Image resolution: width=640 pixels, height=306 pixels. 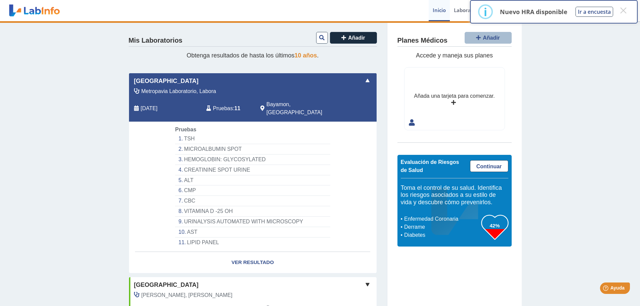 I want to click on a: Ver Resultado, so click(x=253, y=262).